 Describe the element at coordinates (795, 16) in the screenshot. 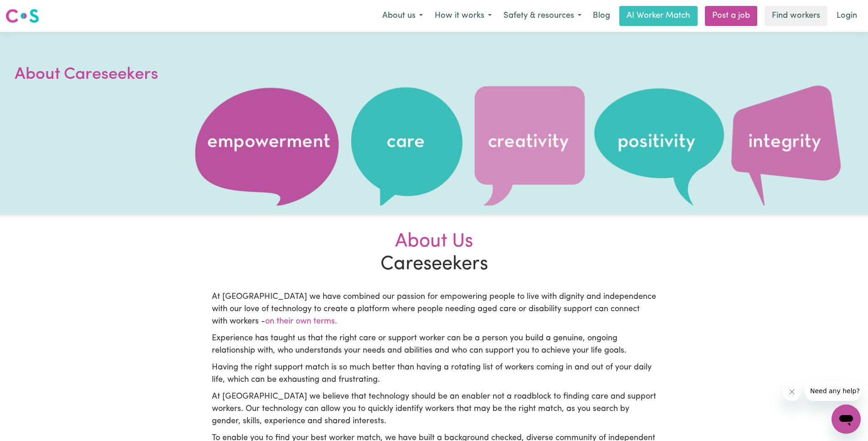

I see `a: Find workers` at that location.